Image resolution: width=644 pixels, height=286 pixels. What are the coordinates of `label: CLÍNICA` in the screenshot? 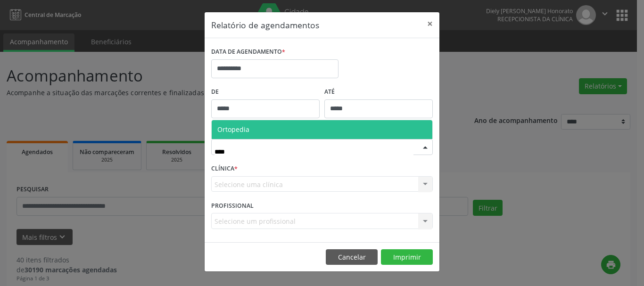 It's located at (224, 169).